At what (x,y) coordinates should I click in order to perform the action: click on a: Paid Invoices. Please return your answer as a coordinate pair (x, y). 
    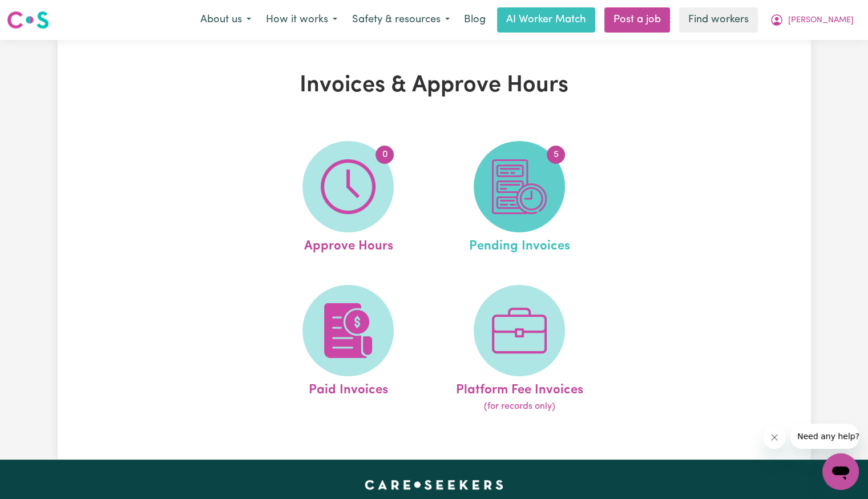
    Looking at the image, I should click on (348, 349).